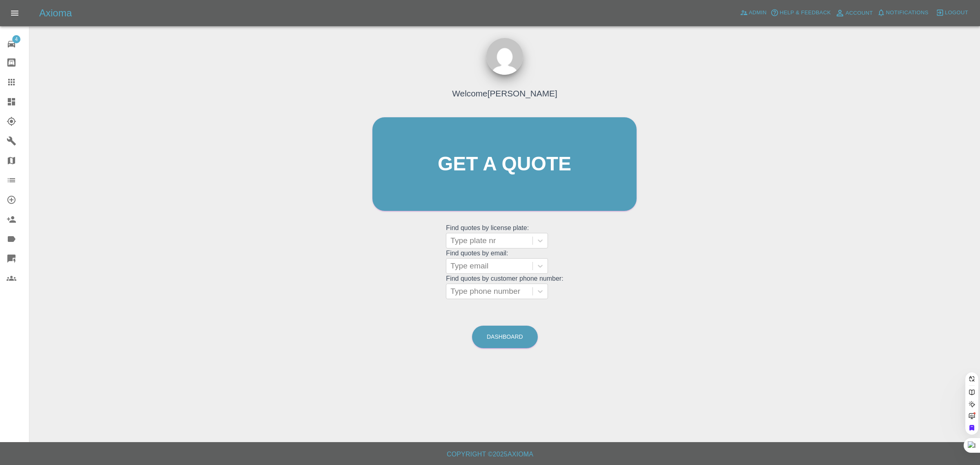 This screenshot has width=980, height=465. What do you see at coordinates (504, 164) in the screenshot?
I see `a: Get a quote` at bounding box center [504, 164].